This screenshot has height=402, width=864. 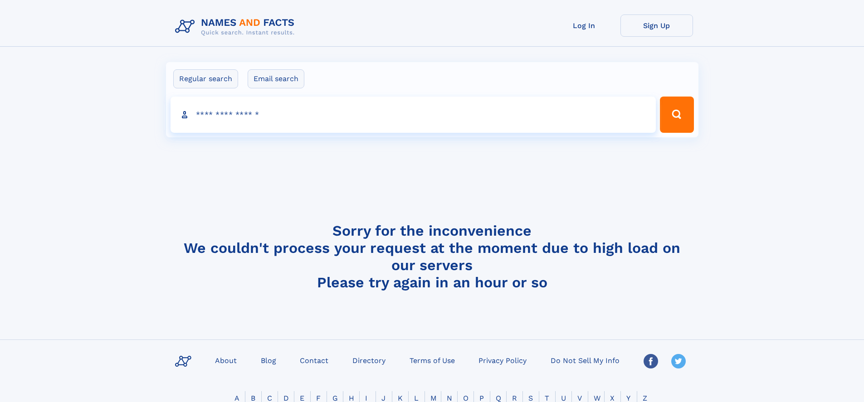 What do you see at coordinates (432, 257) in the screenshot?
I see `h4: Sorry for the inconvenience We couldn't process your request at the moment due to high load on ou...` at bounding box center [432, 257].